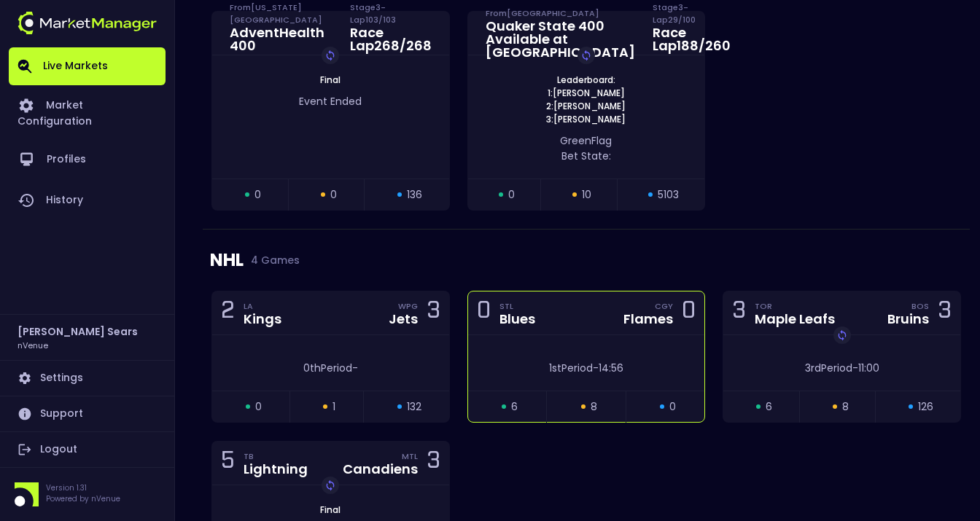 The width and height of the screenshot is (980, 521). Describe the element at coordinates (517, 306) in the screenshot. I see `div: STL` at that location.